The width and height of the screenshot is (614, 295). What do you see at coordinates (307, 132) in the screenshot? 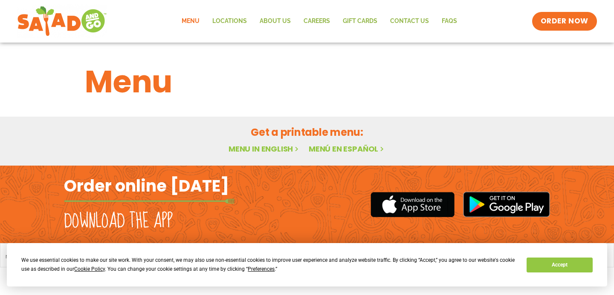
I see `h2: Get a printable menu:` at bounding box center [307, 132].